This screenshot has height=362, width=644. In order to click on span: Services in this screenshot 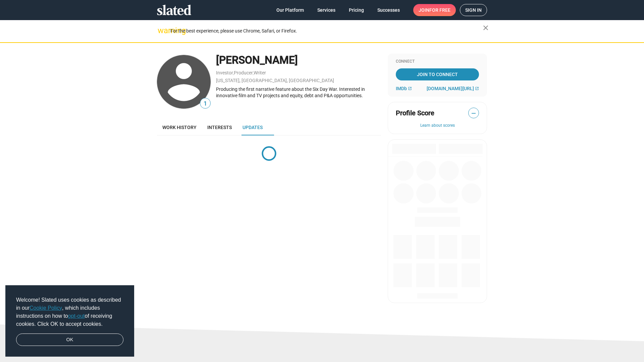, I will do `click(326, 10)`.